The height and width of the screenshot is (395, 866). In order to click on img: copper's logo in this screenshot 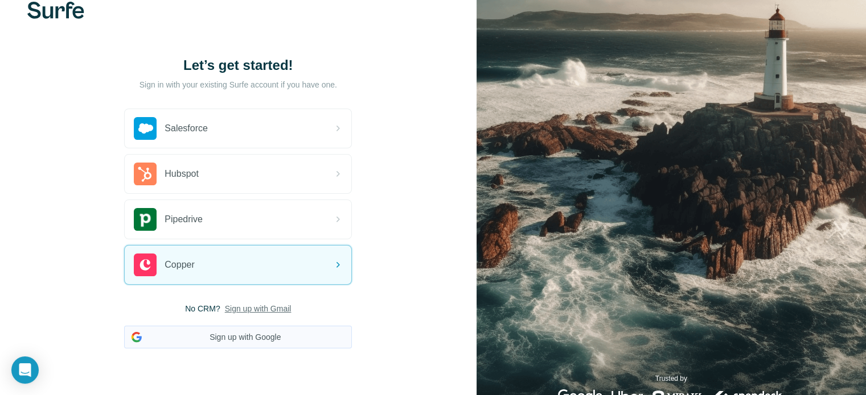, I will do `click(145, 265)`.